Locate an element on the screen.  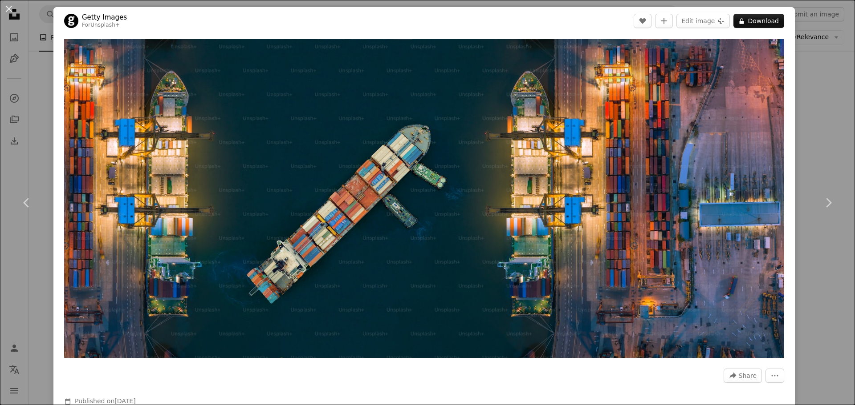
a: Getty Images is located at coordinates (104, 17).